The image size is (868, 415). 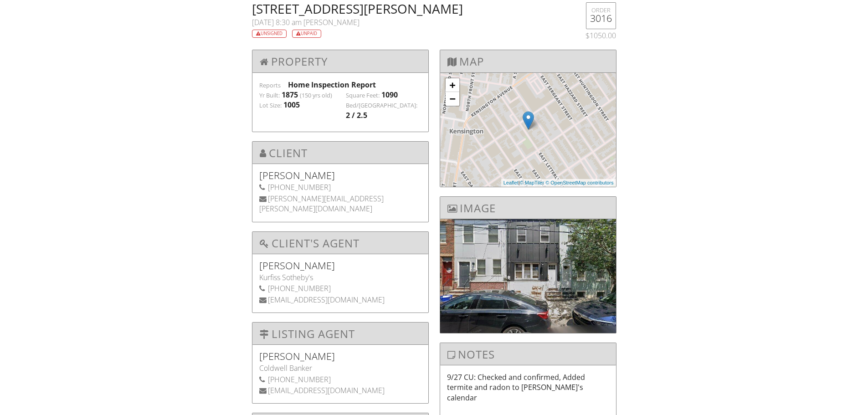 I want to click on label: (150 yrs old), so click(x=316, y=96).